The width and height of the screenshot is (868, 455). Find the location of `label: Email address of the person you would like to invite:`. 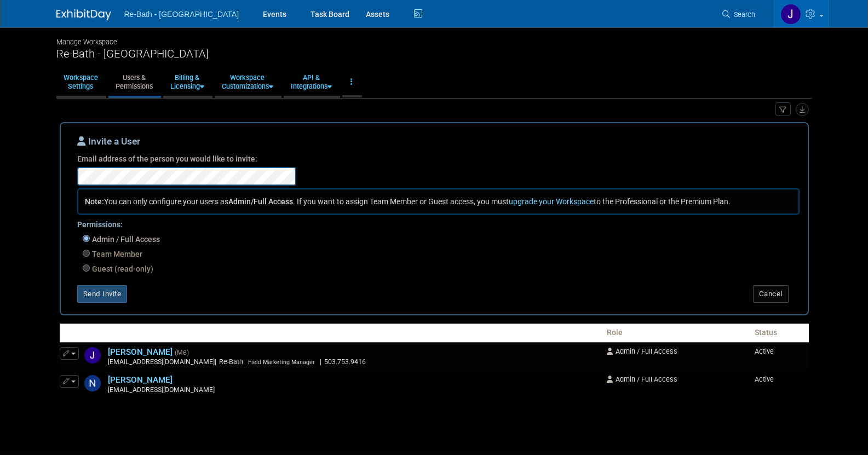

label: Email address of the person you would like to invite: is located at coordinates (167, 159).